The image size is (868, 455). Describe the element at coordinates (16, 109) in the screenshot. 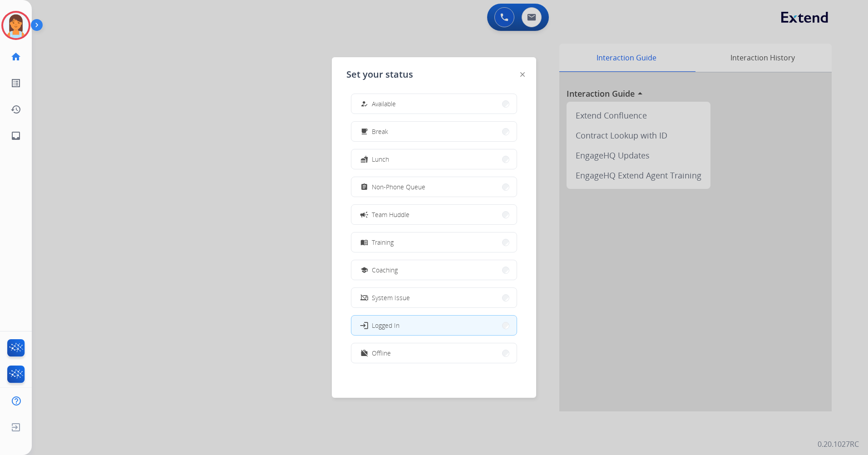

I see `mat-icon: history` at that location.